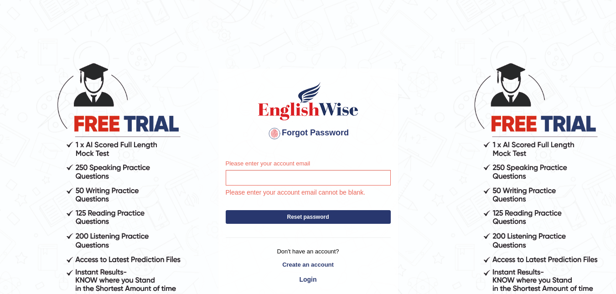  What do you see at coordinates (308, 280) in the screenshot?
I see `a: Login` at bounding box center [308, 280].